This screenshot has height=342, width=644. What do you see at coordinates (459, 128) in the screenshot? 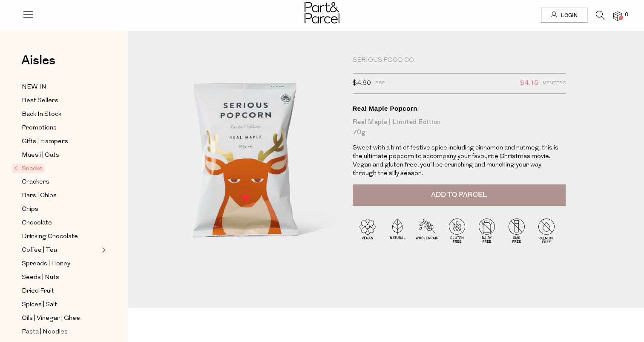
I see `div: Real Maple | Limited Edition 70g` at bounding box center [459, 128].